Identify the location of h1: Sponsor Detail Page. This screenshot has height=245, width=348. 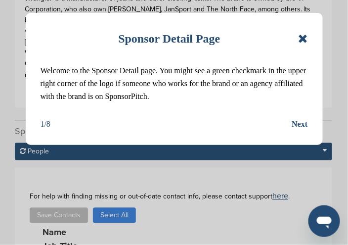
(169, 39).